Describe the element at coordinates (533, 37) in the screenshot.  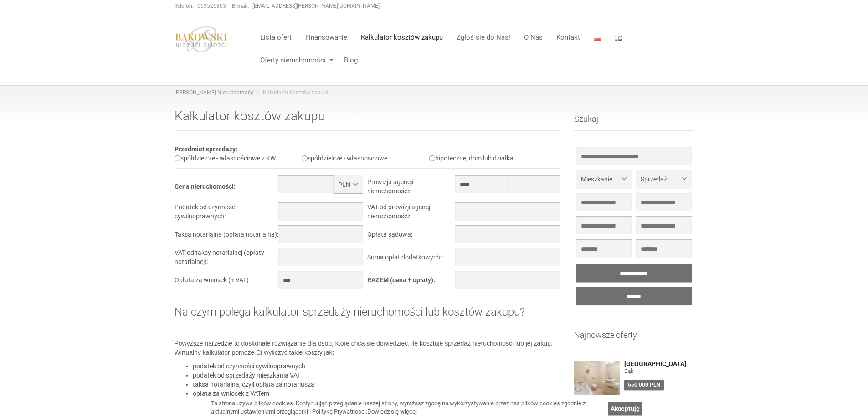
I see `a: O Nas` at that location.